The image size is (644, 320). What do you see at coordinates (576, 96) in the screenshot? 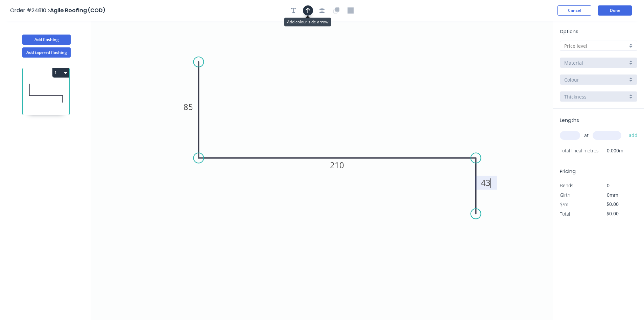
I see `span: Thickness` at bounding box center [576, 96].